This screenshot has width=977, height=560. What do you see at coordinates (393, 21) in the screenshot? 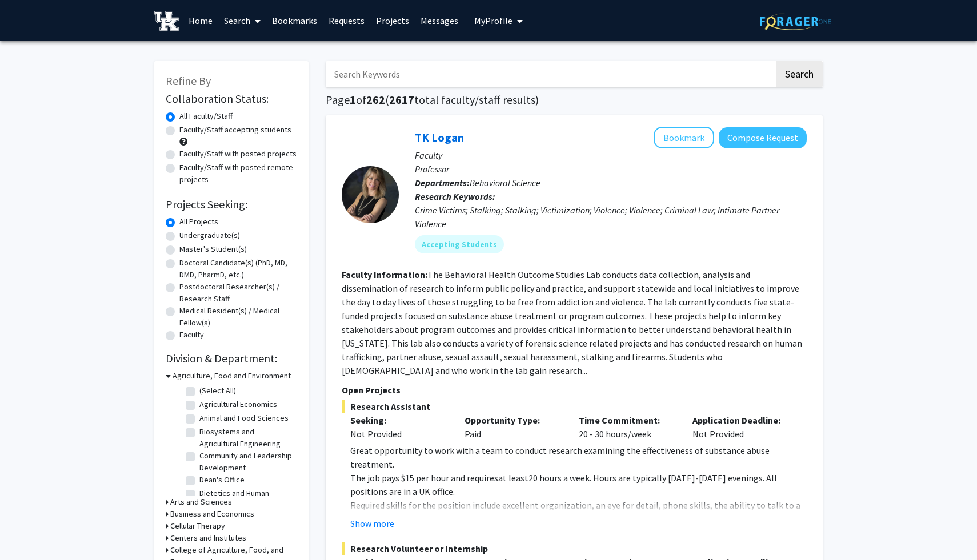
I see `a: Projects` at bounding box center [393, 21].